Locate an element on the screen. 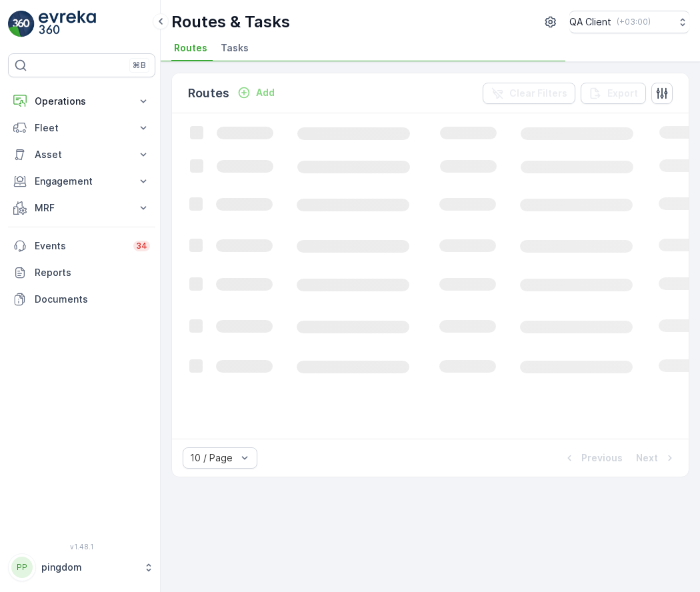  div: PP is located at coordinates (22, 568).